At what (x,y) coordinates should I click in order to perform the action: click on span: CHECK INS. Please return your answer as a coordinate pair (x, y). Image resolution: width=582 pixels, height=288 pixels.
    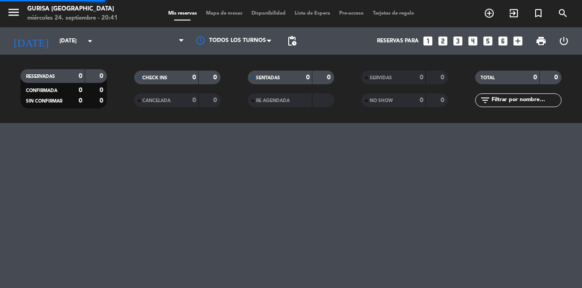
    Looking at the image, I should click on (155, 78).